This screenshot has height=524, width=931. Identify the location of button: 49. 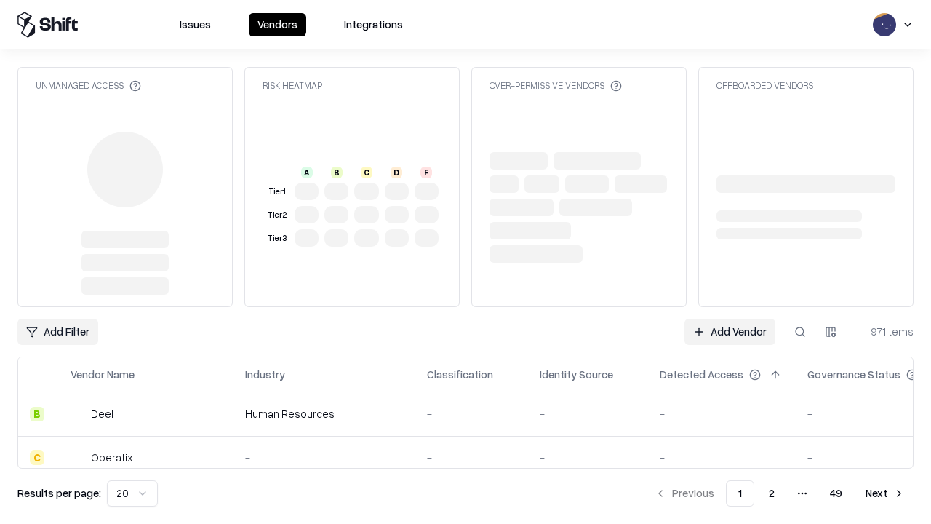
(836, 493).